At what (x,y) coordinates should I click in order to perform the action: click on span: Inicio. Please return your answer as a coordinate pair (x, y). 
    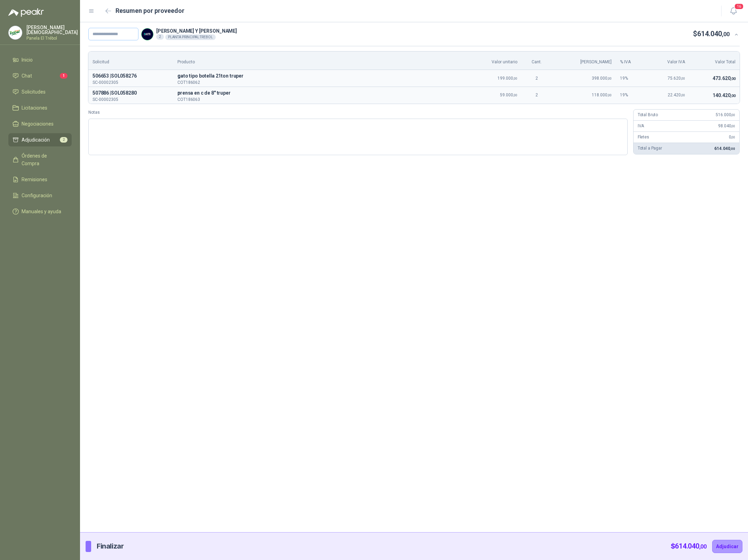
    Looking at the image, I should click on (27, 60).